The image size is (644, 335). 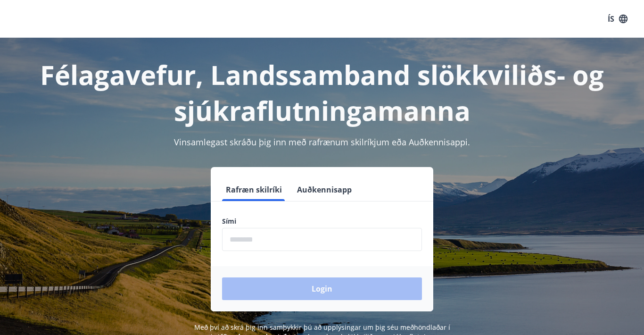 I want to click on button: Auðkennisapp, so click(x=324, y=190).